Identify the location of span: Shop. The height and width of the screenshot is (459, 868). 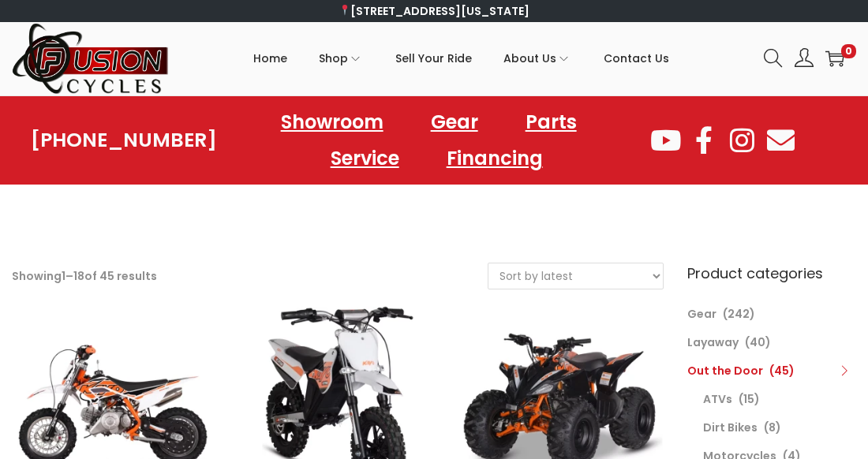
(333, 59).